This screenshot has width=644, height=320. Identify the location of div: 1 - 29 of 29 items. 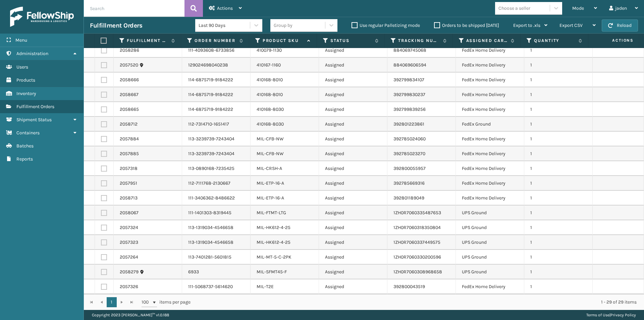
(418, 302).